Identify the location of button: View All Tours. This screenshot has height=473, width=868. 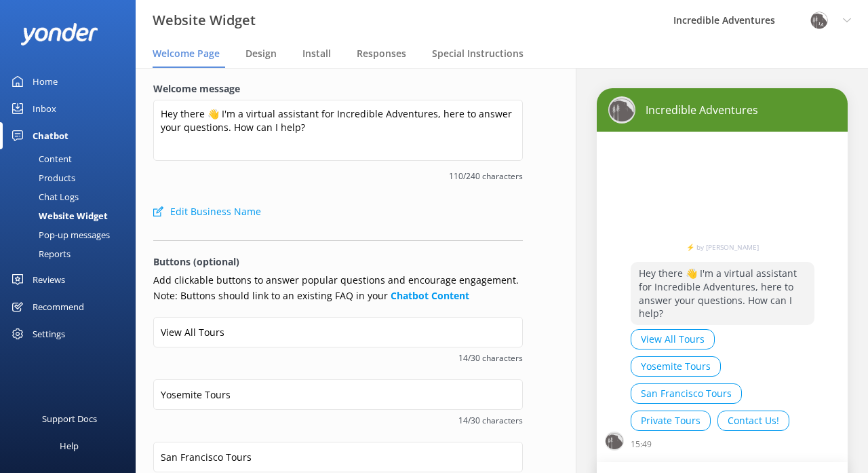
(673, 339).